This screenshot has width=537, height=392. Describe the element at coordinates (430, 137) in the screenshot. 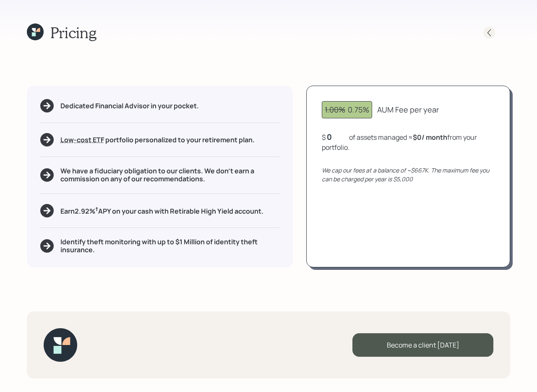

I see `b: $0 / month` at that location.